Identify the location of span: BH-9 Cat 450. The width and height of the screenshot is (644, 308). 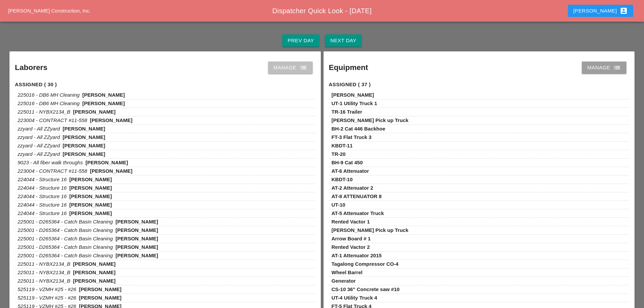
(347, 162).